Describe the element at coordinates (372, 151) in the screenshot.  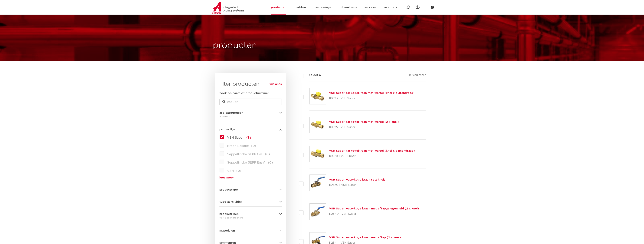
I see `a: VSH Super gaskogelkraan met wartel (knel x binnendraad)` at that location.